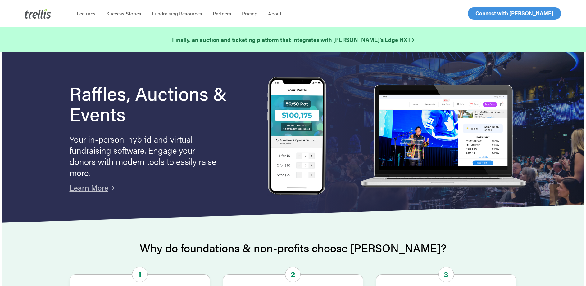 The width and height of the screenshot is (586, 286). Describe the element at coordinates (274, 13) in the screenshot. I see `span: About` at that location.